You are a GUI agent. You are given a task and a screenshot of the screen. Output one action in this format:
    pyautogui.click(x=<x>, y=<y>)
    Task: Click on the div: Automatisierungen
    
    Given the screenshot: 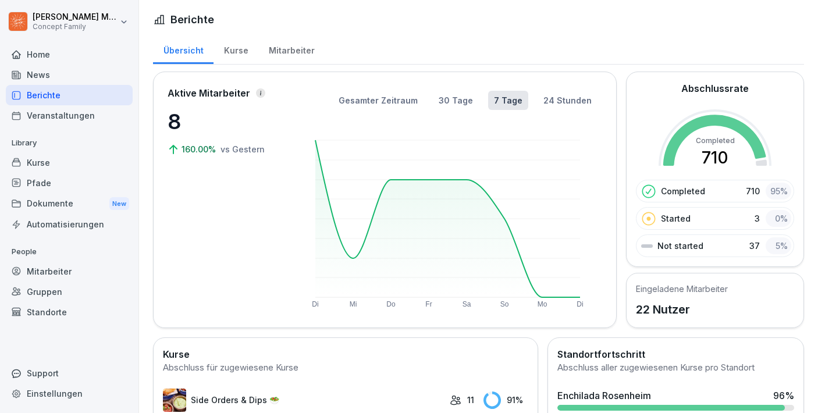 What is the action you would take?
    pyautogui.click(x=69, y=224)
    